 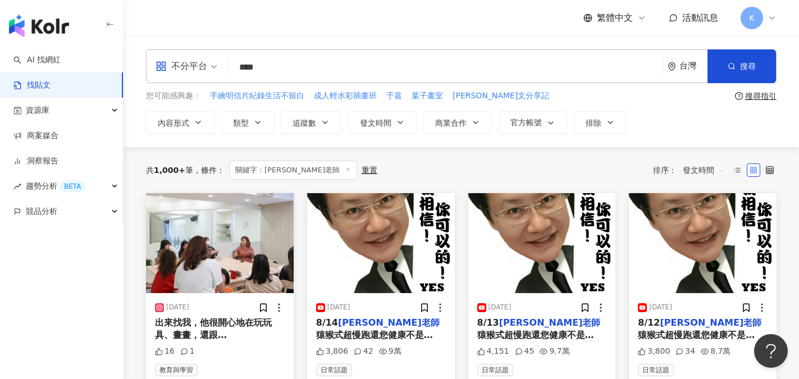 I want to click on span: environment, so click(x=672, y=66).